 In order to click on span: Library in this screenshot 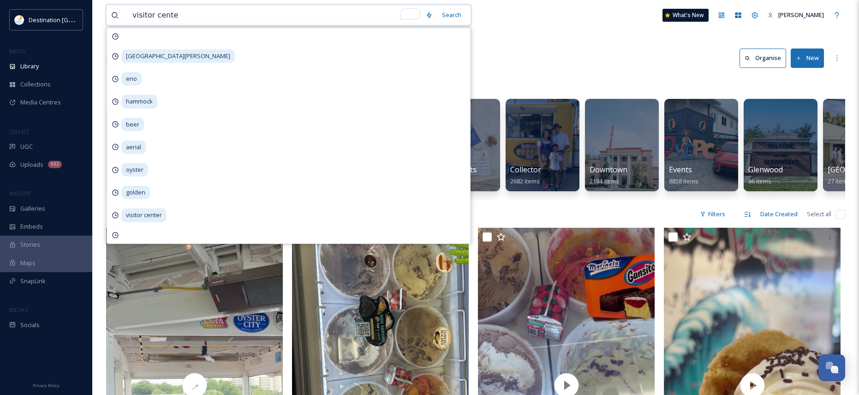, I will do `click(30, 66)`.